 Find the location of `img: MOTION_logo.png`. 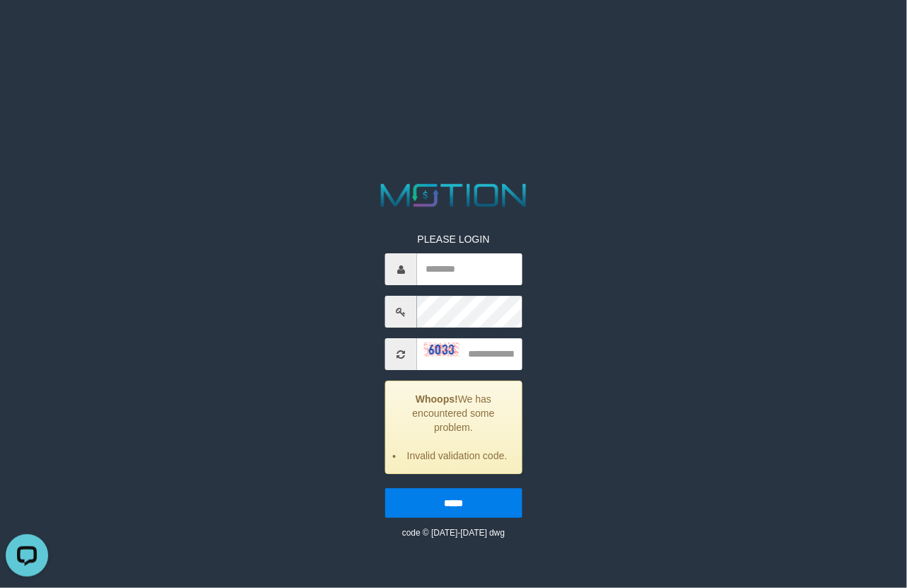

img: MOTION_logo.png is located at coordinates (453, 195).